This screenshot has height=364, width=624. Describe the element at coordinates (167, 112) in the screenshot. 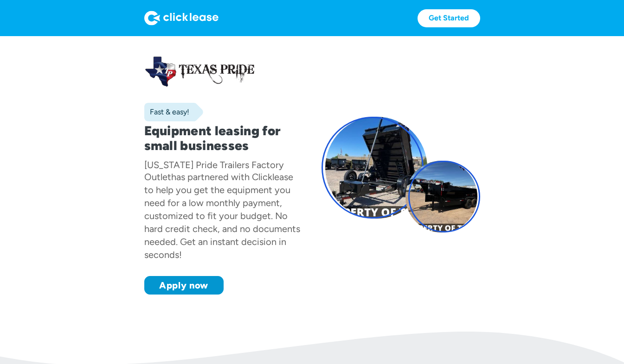

I see `div: Fast & easy!` at that location.